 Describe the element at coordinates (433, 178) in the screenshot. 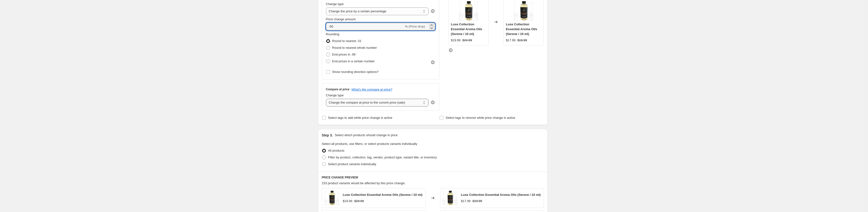

I see `h6: PRICE CHANGE PREVIEW` at that location.